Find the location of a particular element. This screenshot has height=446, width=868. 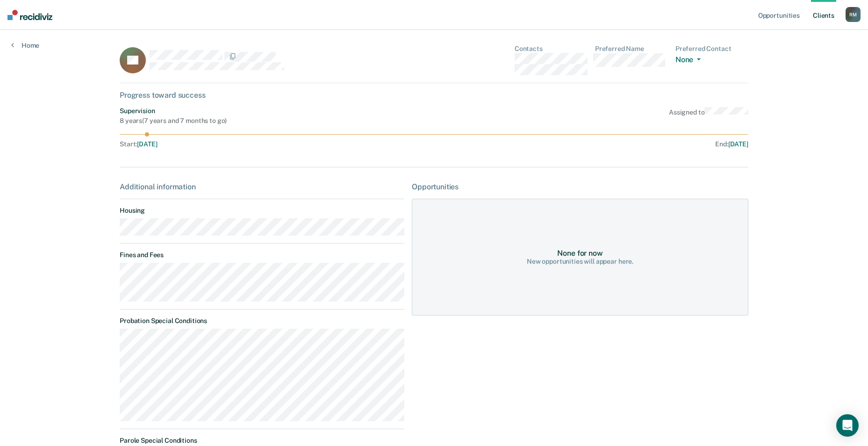

dt: Preferred Name is located at coordinates (632, 48).